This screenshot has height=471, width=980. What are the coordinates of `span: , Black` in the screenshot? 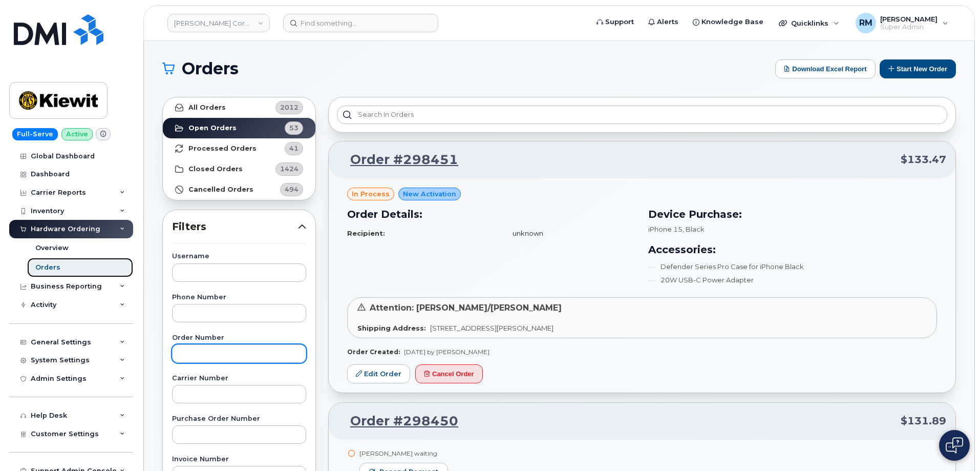 It's located at (693, 229).